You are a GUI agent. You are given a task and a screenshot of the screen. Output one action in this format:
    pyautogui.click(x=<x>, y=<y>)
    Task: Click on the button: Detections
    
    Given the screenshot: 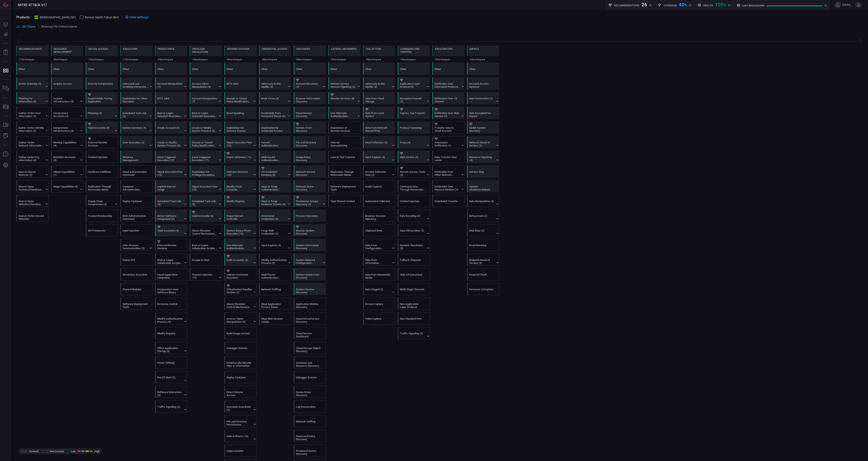 What is the action you would take?
    pyautogui.click(x=6, y=34)
    